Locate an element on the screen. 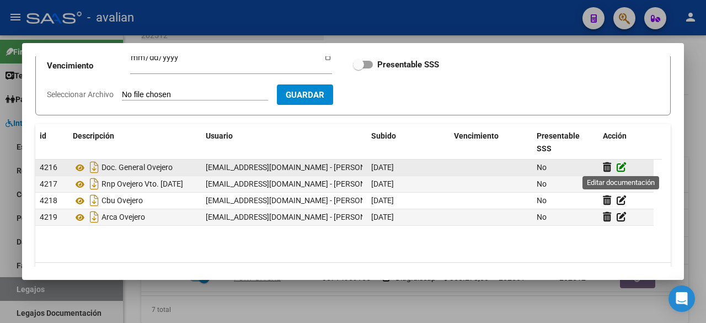 Image resolution: width=706 pixels, height=323 pixels. span: Presentable SSS is located at coordinates (558, 142).